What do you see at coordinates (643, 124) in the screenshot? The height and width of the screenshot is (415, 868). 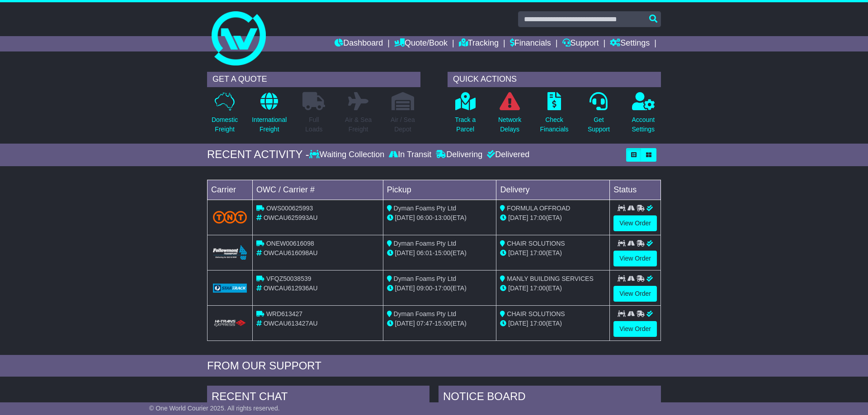 I see `p: Account Settings` at bounding box center [643, 124].